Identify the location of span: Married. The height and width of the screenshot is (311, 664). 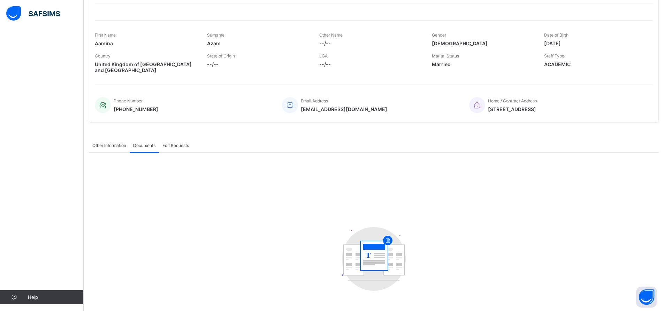
(483, 64).